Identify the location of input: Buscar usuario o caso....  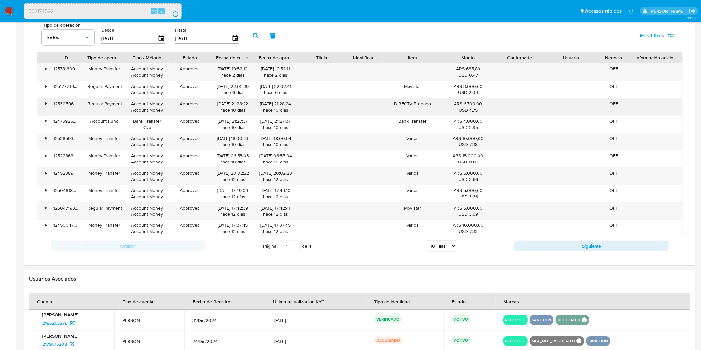
(103, 11).